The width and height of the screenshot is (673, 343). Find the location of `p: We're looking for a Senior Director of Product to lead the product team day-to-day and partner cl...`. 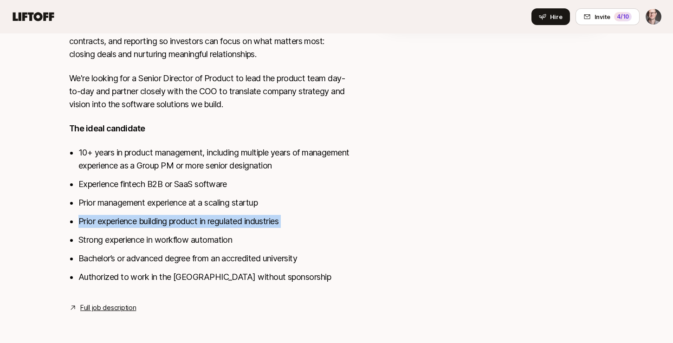

p: We're looking for a Senior Director of Product to lead the product team day-to-day and partner cl... is located at coordinates (210, 91).